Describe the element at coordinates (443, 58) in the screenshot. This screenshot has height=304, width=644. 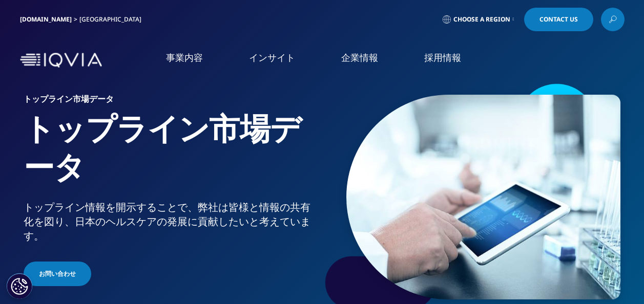
I see `a: 採用情報` at that location.